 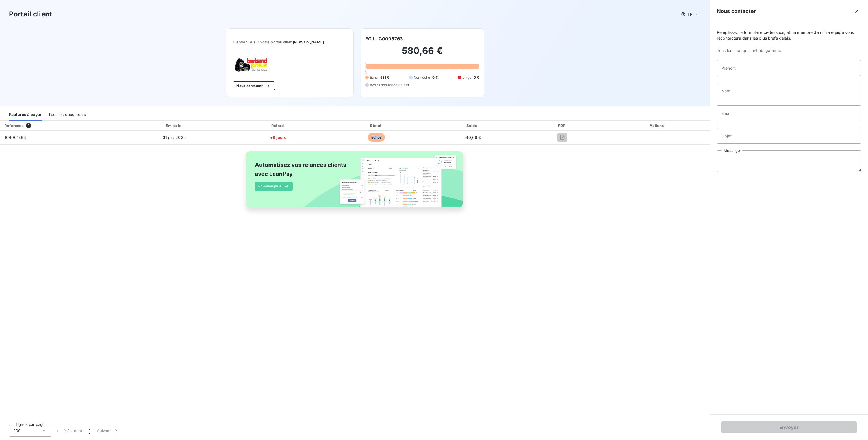 I want to click on span: 104001283, so click(x=15, y=137).